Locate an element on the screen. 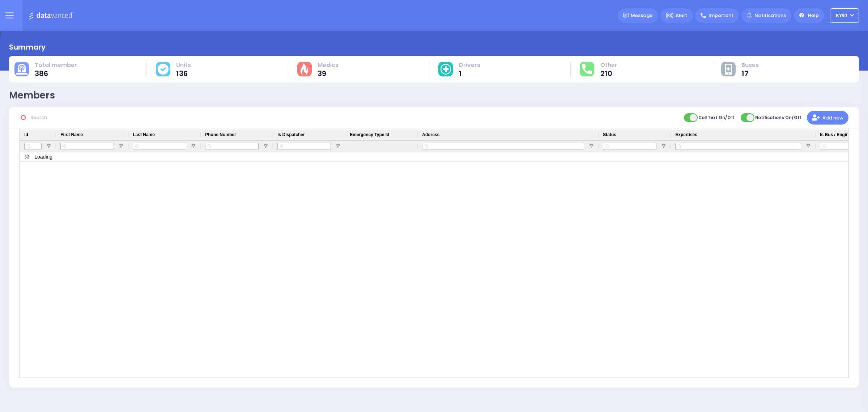  input: Last Name Filter Input is located at coordinates (160, 146).